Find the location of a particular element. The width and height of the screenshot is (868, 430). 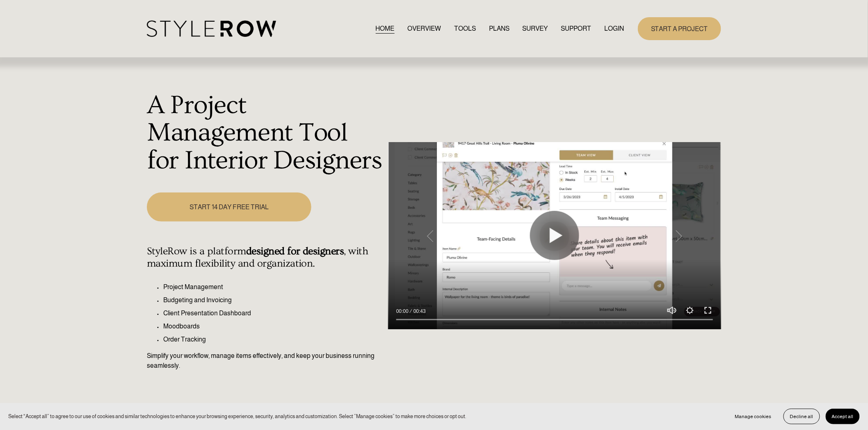

img: StyleRow is located at coordinates (212, 29).